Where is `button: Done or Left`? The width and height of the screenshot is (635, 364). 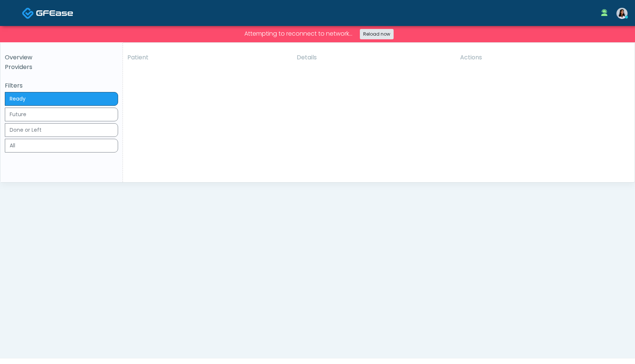
button: Done or Left is located at coordinates (61, 130).